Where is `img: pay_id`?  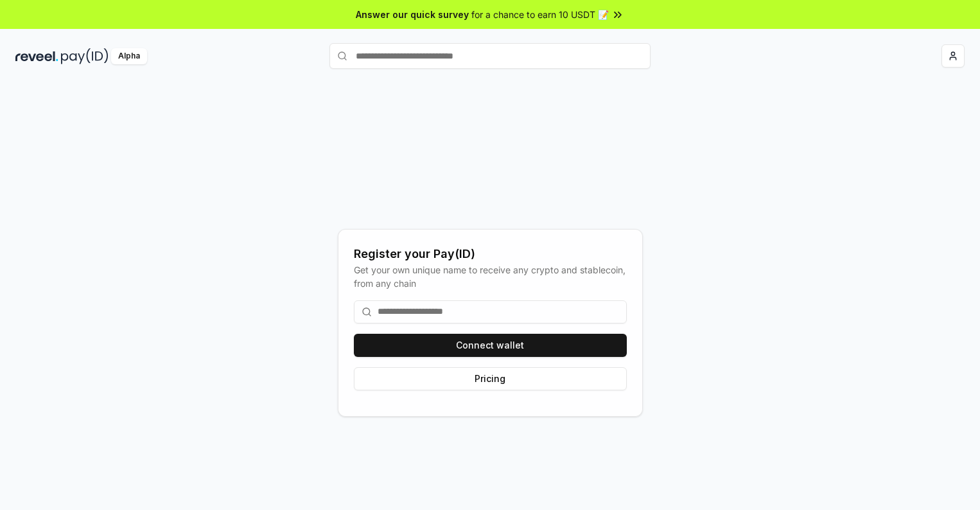 img: pay_id is located at coordinates (85, 56).